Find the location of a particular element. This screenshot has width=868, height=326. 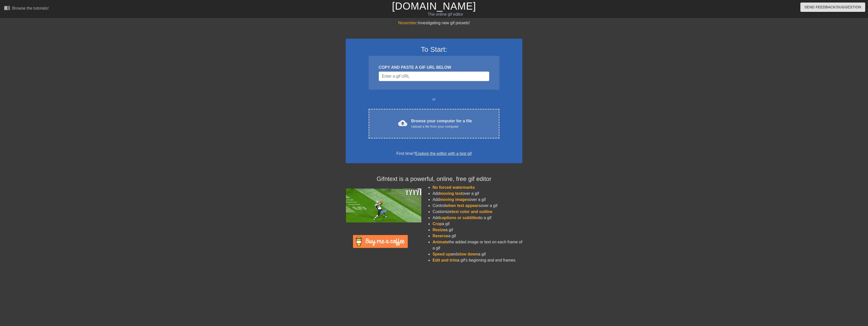

li: Customize is located at coordinates (477, 212).